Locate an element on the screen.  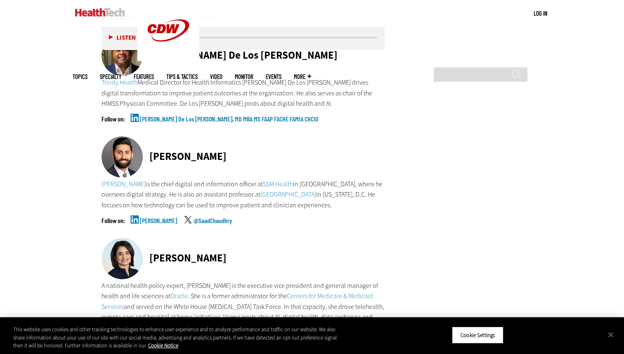
span: More is located at coordinates (303, 76).